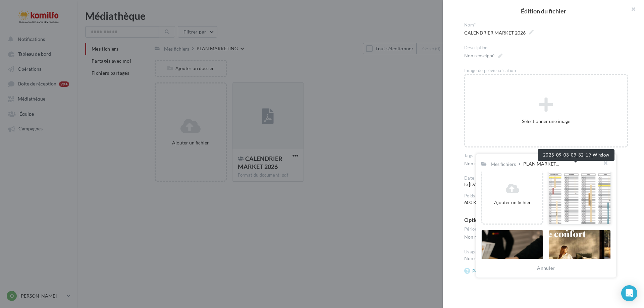 The image size is (644, 308). What do you see at coordinates (489, 179) in the screenshot?
I see `div: Date de création` at bounding box center [489, 179].